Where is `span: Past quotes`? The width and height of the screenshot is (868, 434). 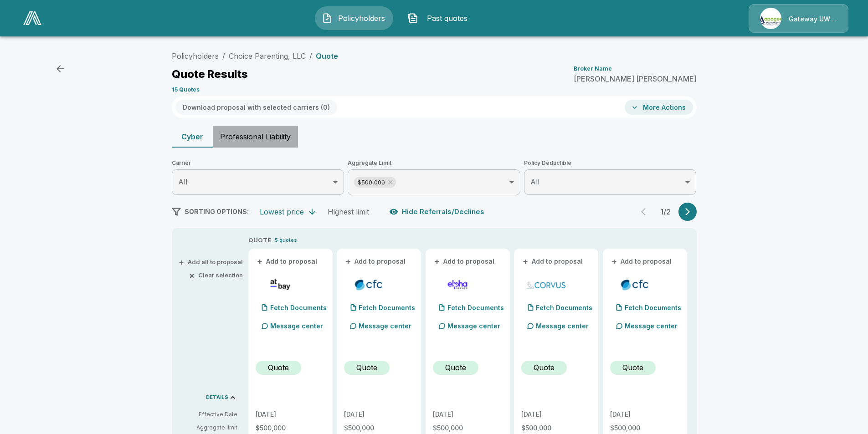 span: Past quotes is located at coordinates (447, 18).